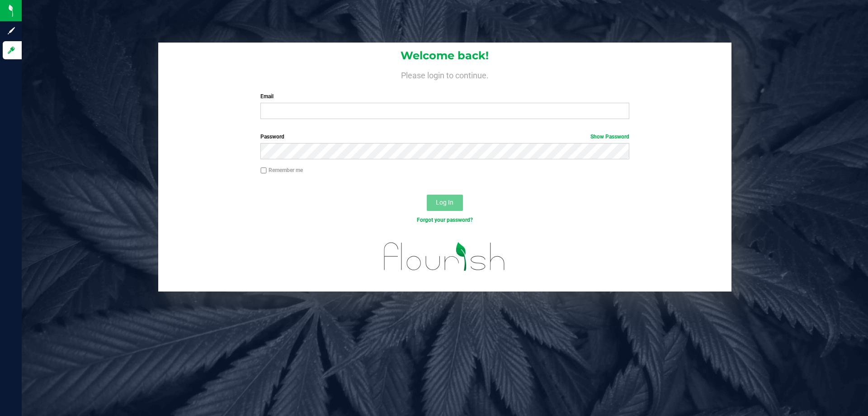 The height and width of the screenshot is (416, 868). Describe the element at coordinates (11, 31) in the screenshot. I see `inline-svg: Sign up` at that location.